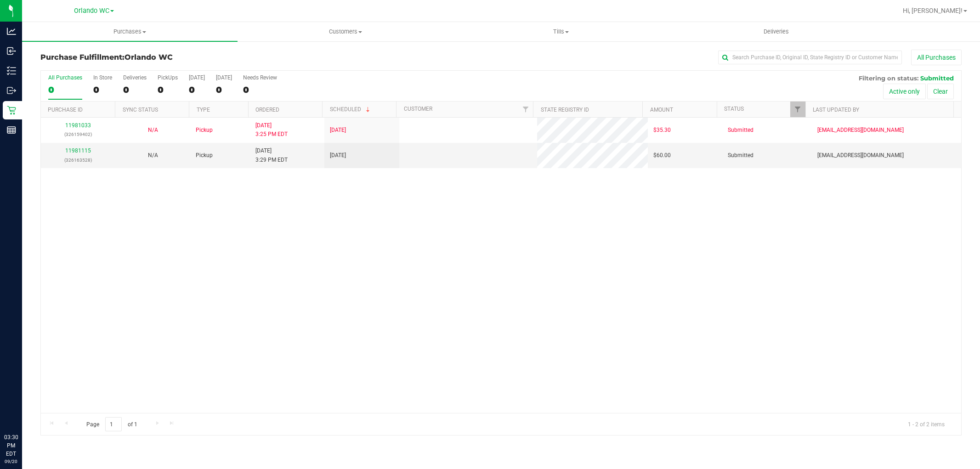  Describe the element at coordinates (114, 423) in the screenshot. I see `input: 1` at that location.